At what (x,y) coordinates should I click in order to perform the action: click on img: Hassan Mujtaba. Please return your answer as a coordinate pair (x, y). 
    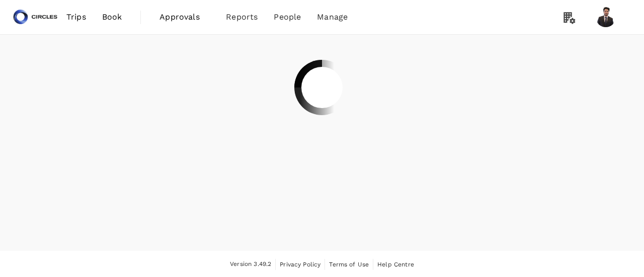
    Looking at the image, I should click on (606, 17).